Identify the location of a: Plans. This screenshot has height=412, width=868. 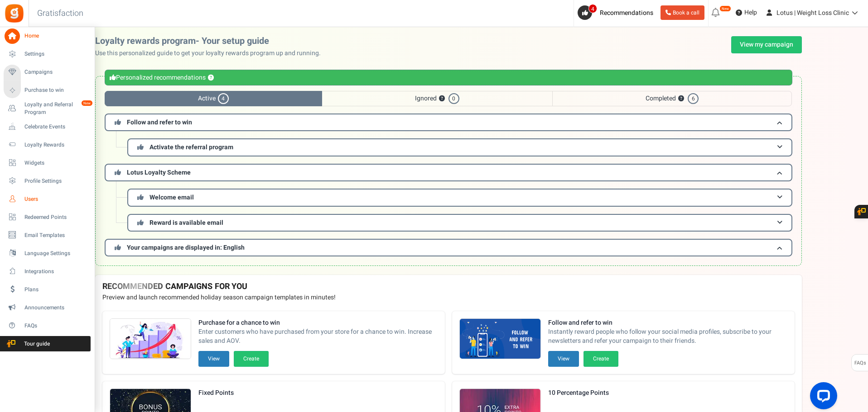
(47, 289).